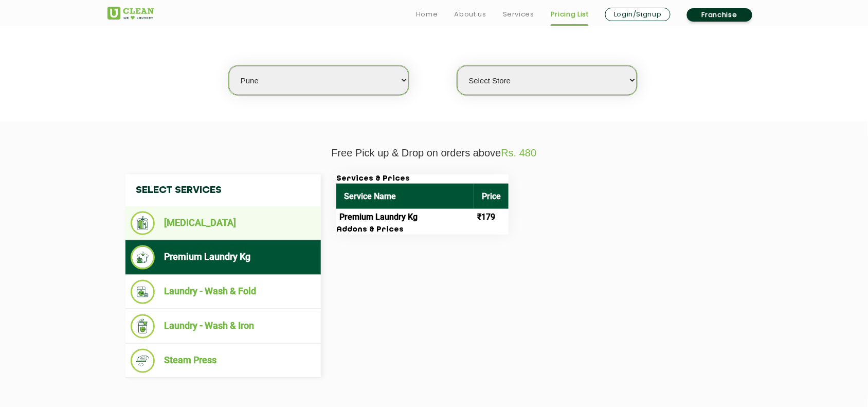 Image resolution: width=868 pixels, height=407 pixels. I want to click on p: Free Pick up & Drop on orders above, so click(434, 153).